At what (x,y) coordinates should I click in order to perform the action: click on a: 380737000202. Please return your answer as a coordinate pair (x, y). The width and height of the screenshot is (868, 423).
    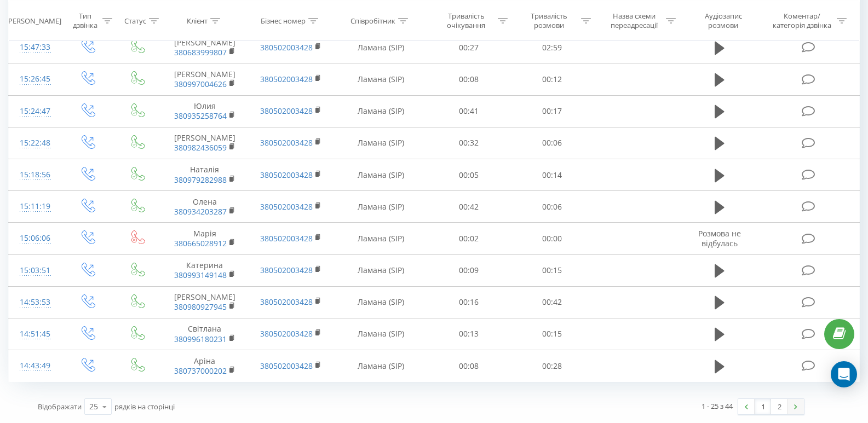
    Looking at the image, I should click on (201, 371).